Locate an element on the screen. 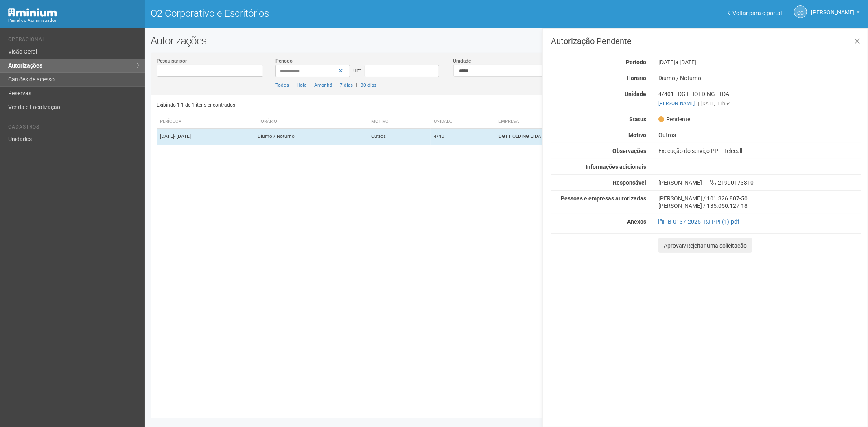  img: Mínimo is located at coordinates (32, 12).